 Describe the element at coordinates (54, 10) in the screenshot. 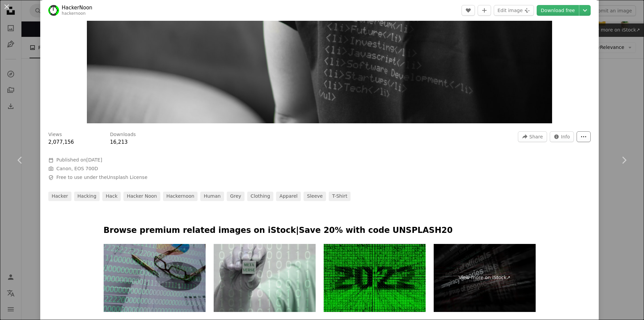

I see `a: Go to HackerNoon's profile` at that location.